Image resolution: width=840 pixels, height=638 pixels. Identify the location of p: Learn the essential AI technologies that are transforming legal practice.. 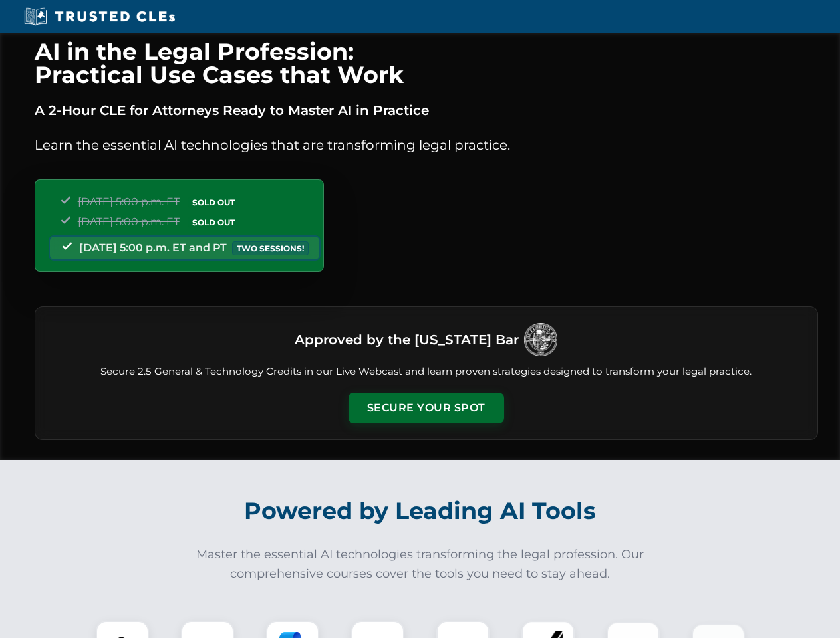
(427, 145).